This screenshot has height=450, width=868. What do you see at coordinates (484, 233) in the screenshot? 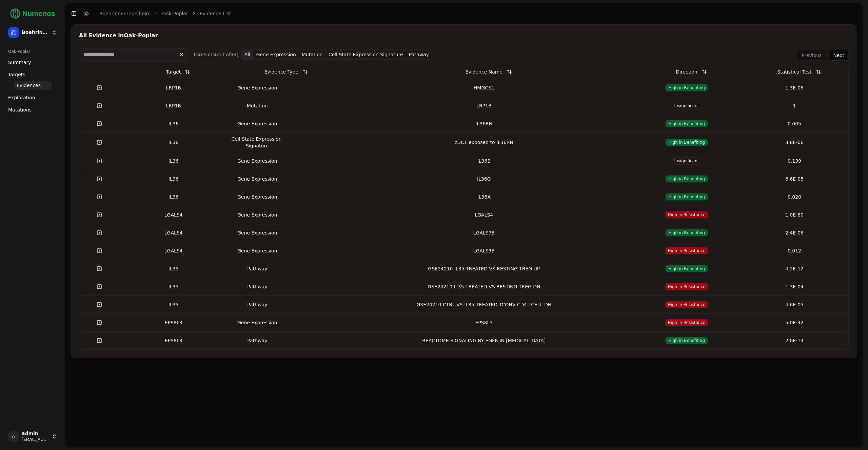
I see `div: LGALS7B` at bounding box center [484, 233].